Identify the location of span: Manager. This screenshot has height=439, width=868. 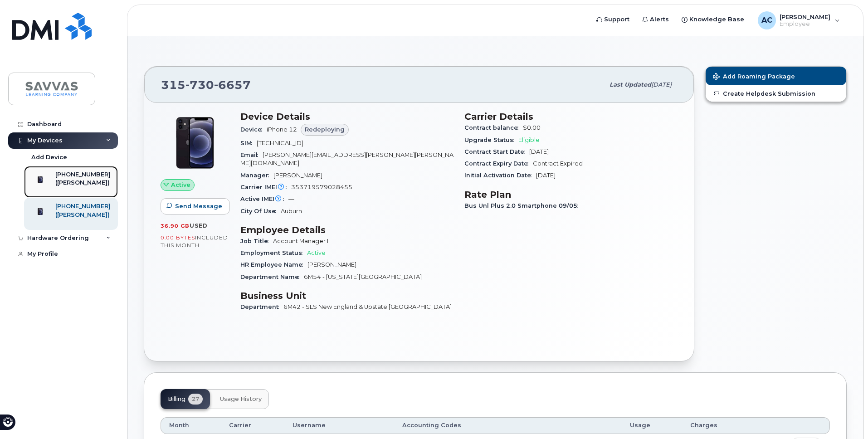
(256, 175).